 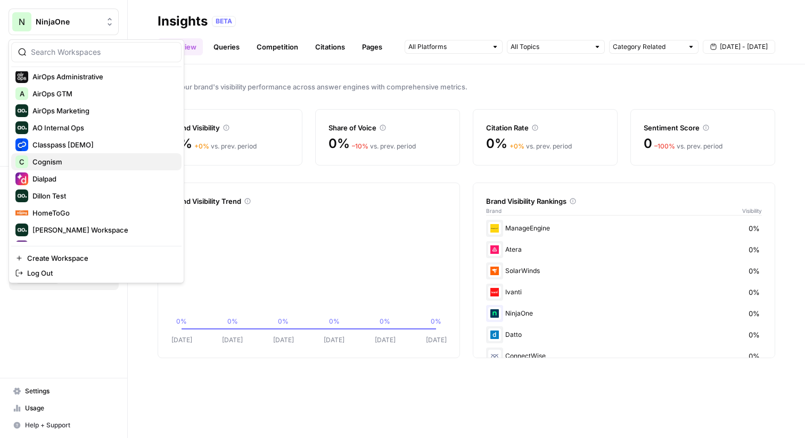 What do you see at coordinates (495, 229) in the screenshot?
I see `img: bunfjhtyx67j9bjcrbwii576fc58` at bounding box center [495, 229].